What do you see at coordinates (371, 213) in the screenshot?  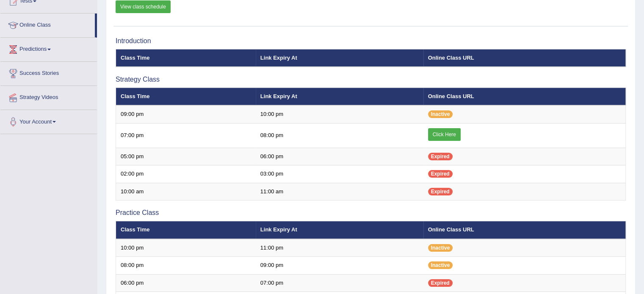 I see `h3: Practice Class` at bounding box center [371, 213].